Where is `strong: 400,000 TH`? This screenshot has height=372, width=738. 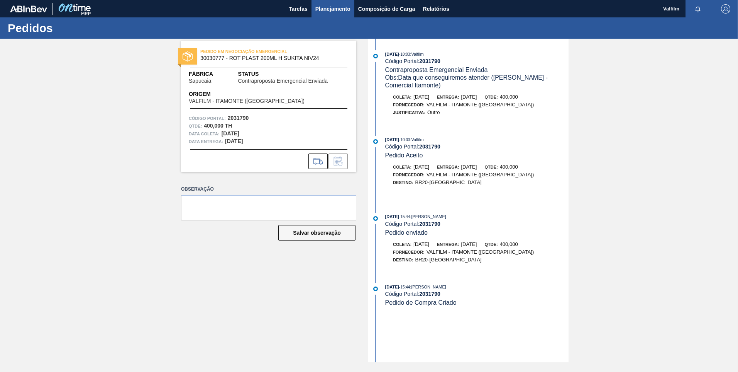 strong: 400,000 TH is located at coordinates (218, 126).